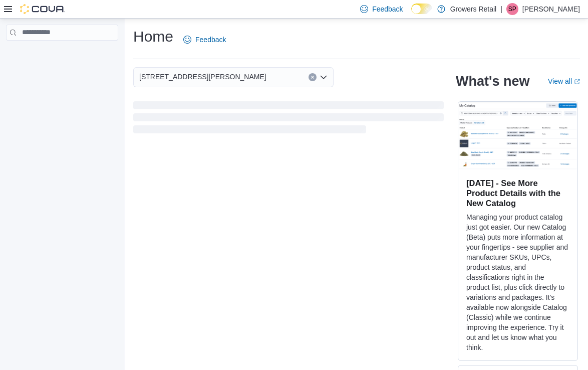 This screenshot has width=588, height=370. I want to click on span: Loading, so click(289, 119).